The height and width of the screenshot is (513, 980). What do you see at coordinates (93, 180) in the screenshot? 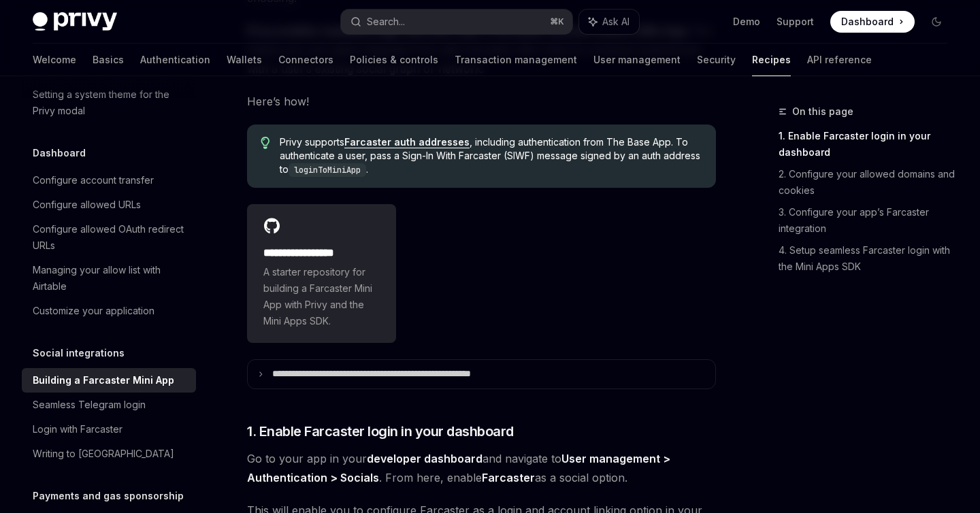
I see `div: Configure account transfer` at bounding box center [93, 180].